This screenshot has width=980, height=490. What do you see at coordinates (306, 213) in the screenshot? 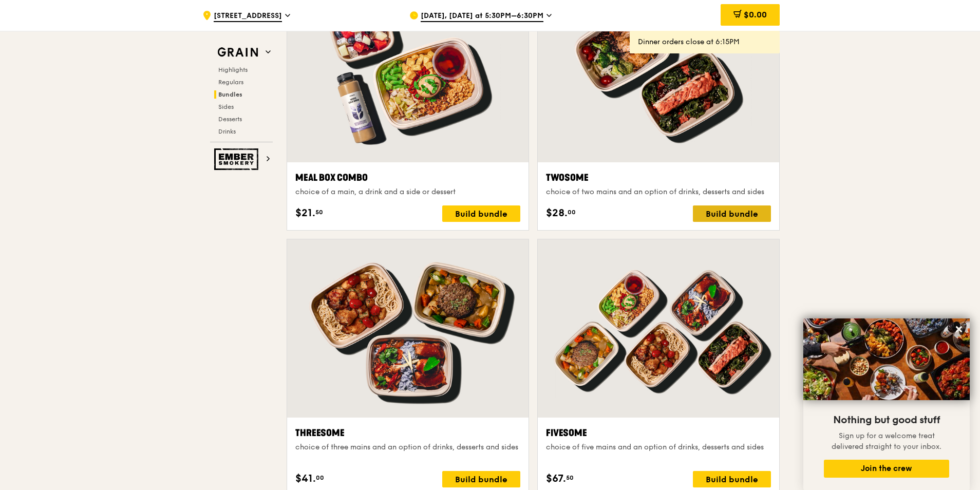
I see `span: $21.` at bounding box center [306, 213].